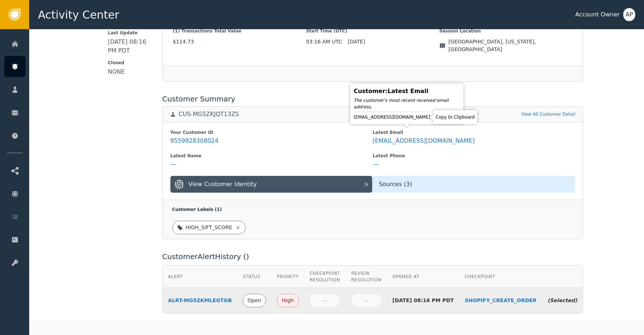 The width and height of the screenshot is (644, 335). What do you see at coordinates (630, 14) in the screenshot?
I see `button: AP` at bounding box center [630, 14].